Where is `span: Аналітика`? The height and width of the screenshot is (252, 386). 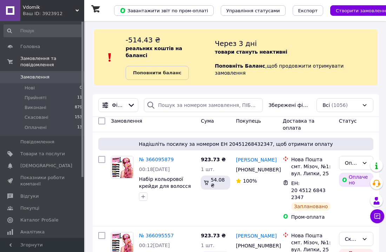
span: Аналітика is located at coordinates (32, 232).